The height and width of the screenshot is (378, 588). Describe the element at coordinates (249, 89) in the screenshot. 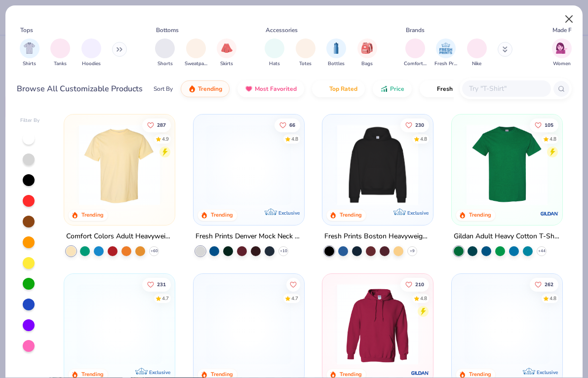

I see `img: most_fav.gif` at that location.